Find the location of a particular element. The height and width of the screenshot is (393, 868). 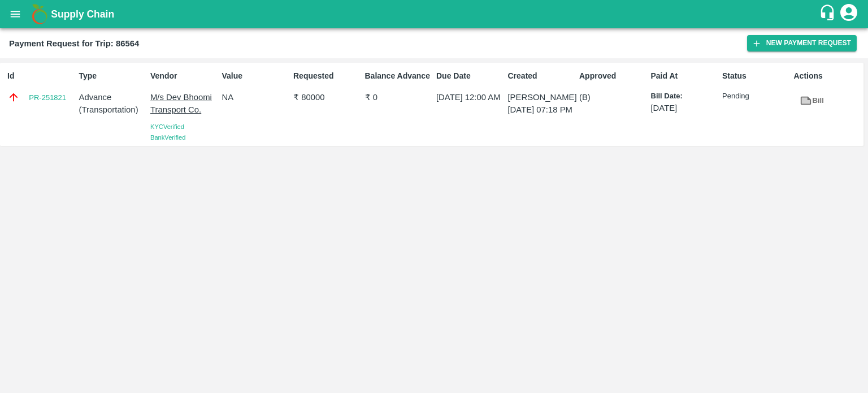

span: Bank Verified is located at coordinates (168, 137).